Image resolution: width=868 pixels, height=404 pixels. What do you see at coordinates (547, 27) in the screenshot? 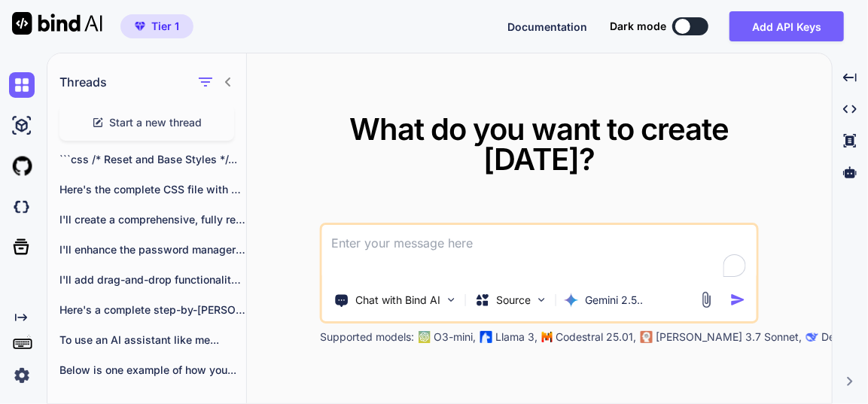
I see `span: Documentation` at bounding box center [547, 27].